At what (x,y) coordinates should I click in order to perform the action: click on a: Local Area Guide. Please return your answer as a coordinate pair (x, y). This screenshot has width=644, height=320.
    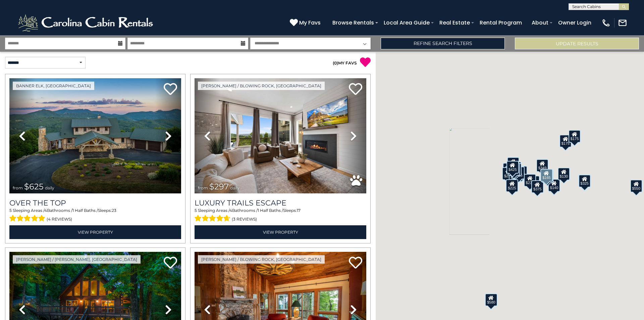
    Looking at the image, I should click on (407, 23).